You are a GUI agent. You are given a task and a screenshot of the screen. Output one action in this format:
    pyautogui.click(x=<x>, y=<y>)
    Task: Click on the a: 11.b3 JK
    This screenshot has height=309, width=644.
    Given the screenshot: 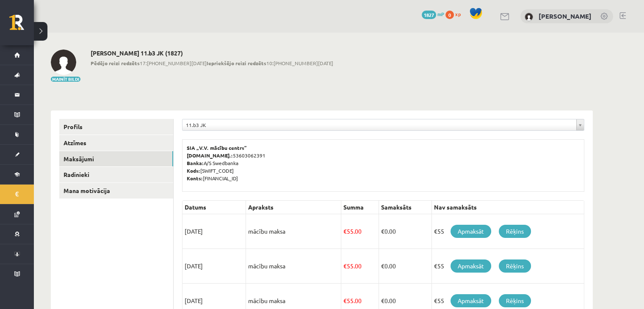 What is the action you would take?
    pyautogui.click(x=383, y=125)
    